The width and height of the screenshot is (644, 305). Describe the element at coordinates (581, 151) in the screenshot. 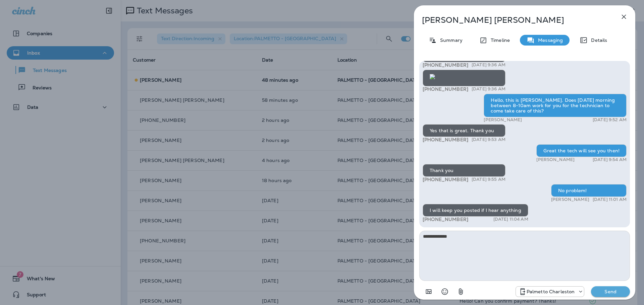

I see `div: Great the tech will see you then!` at that location.